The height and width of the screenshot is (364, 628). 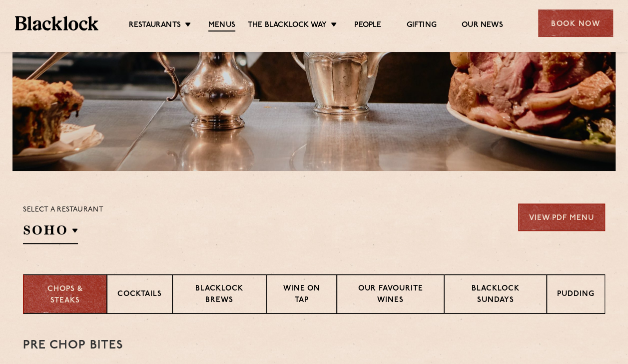 I want to click on h3: Pre Chop Bites, so click(x=314, y=345).